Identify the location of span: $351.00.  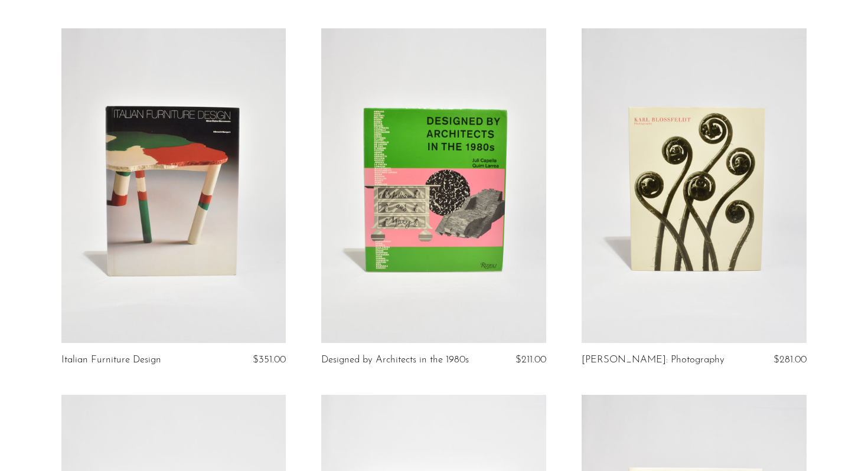
(269, 360).